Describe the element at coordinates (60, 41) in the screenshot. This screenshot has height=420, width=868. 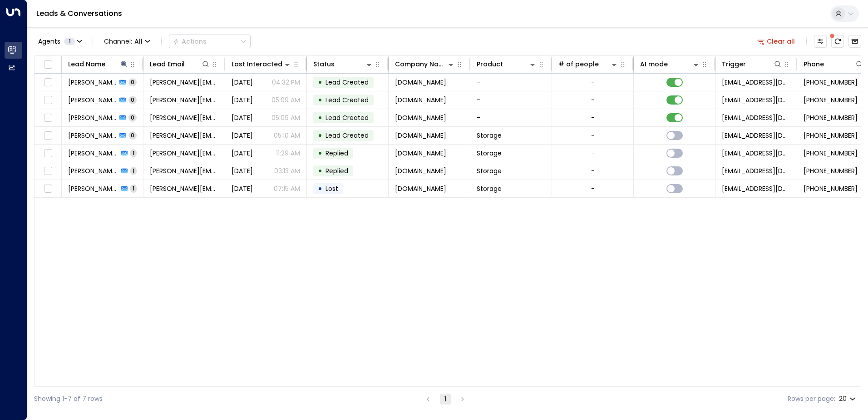
I see `button: Agents1` at that location.